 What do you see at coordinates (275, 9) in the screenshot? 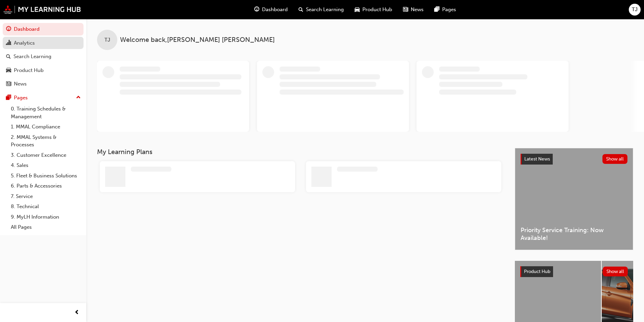
I see `span: Dashboard` at bounding box center [275, 9].